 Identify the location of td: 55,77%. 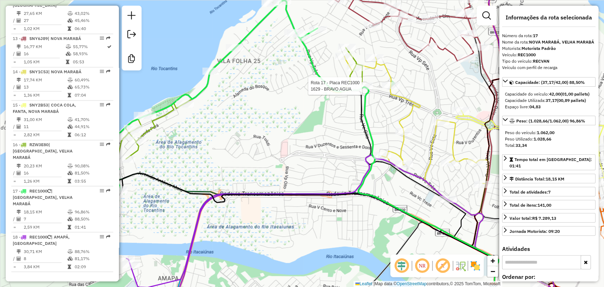
(89, 47).